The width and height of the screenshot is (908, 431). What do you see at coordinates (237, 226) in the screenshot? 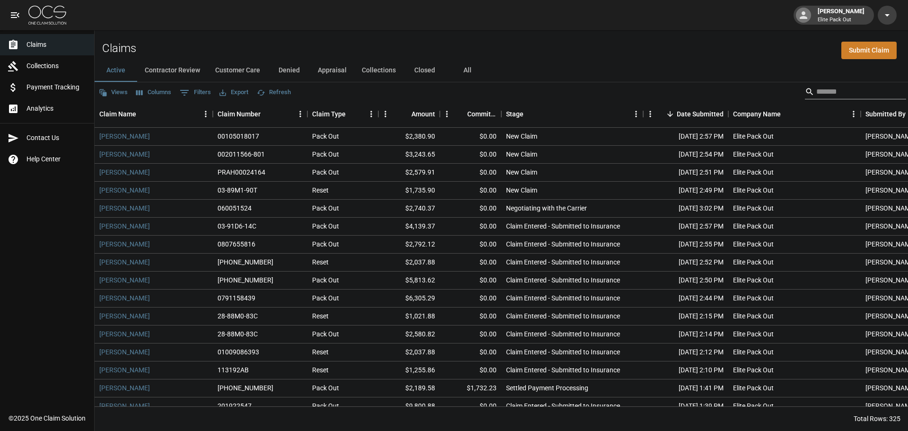
I see `div: 03-91D6-14C` at bounding box center [237, 226].